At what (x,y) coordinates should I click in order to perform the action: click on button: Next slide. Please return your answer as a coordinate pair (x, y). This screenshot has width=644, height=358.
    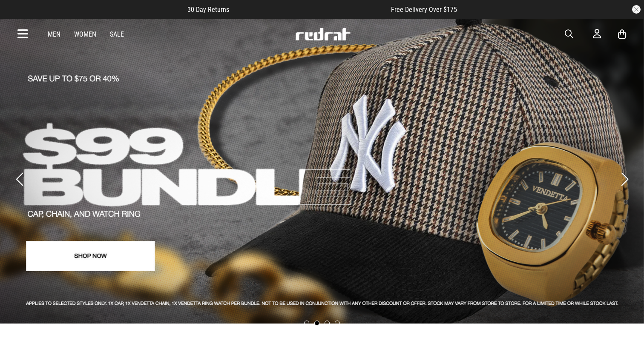
    Looking at the image, I should click on (624, 180).